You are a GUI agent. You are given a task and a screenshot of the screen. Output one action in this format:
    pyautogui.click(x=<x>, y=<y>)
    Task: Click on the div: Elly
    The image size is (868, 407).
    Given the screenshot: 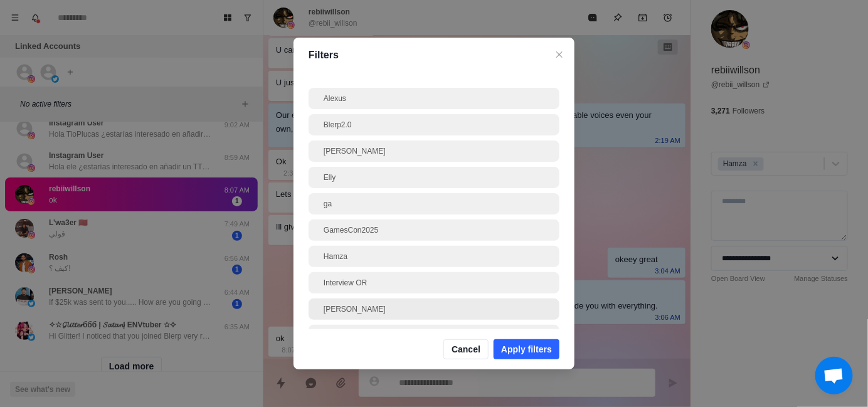 What is the action you would take?
    pyautogui.click(x=434, y=178)
    